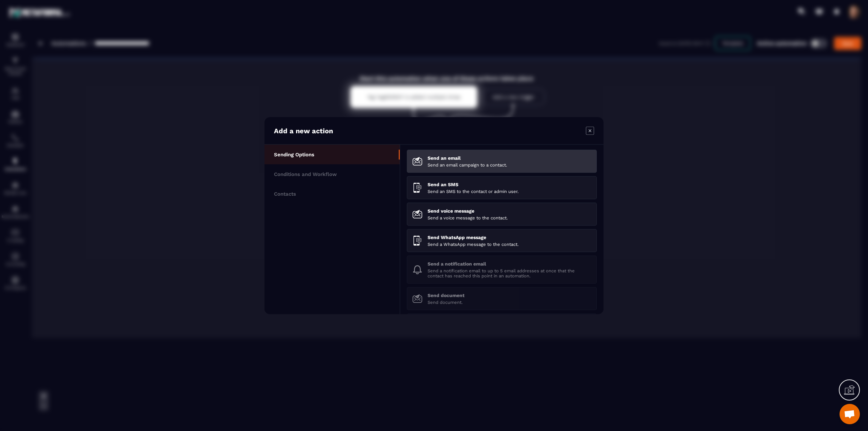  Describe the element at coordinates (509, 218) in the screenshot. I see `p: Send a voice message to the contact.` at that location.